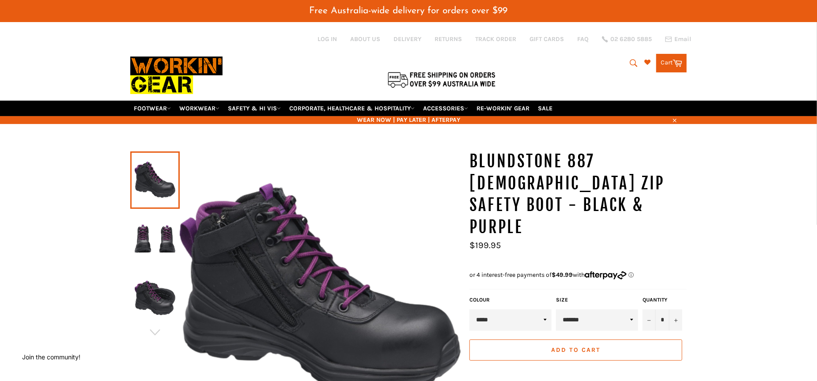  Describe the element at coordinates (575, 350) in the screenshot. I see `span: Add to Cart` at that location.